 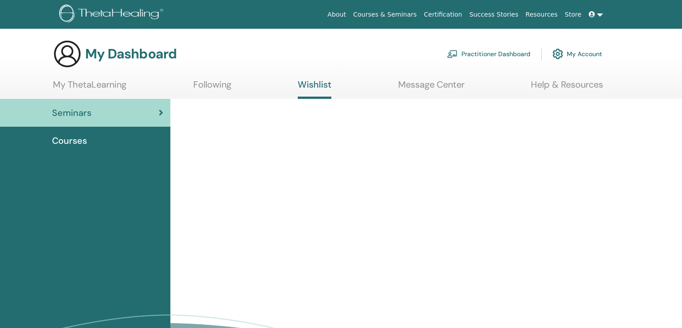 What do you see at coordinates (113, 14) in the screenshot?
I see `img: logo.png` at bounding box center [113, 14].